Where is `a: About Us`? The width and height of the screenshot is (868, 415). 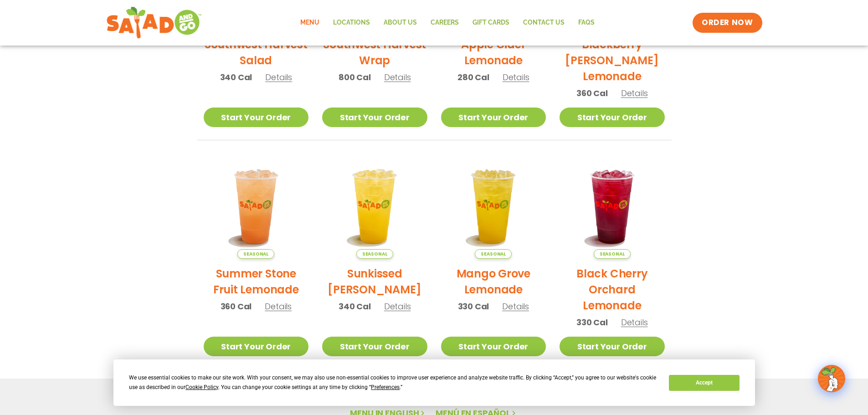
a: About Us is located at coordinates (400, 23).